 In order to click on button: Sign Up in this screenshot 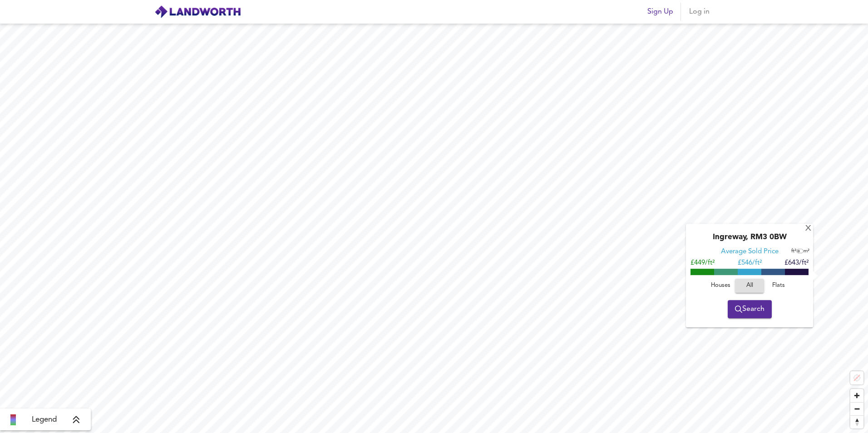, I will do `click(660, 12)`.